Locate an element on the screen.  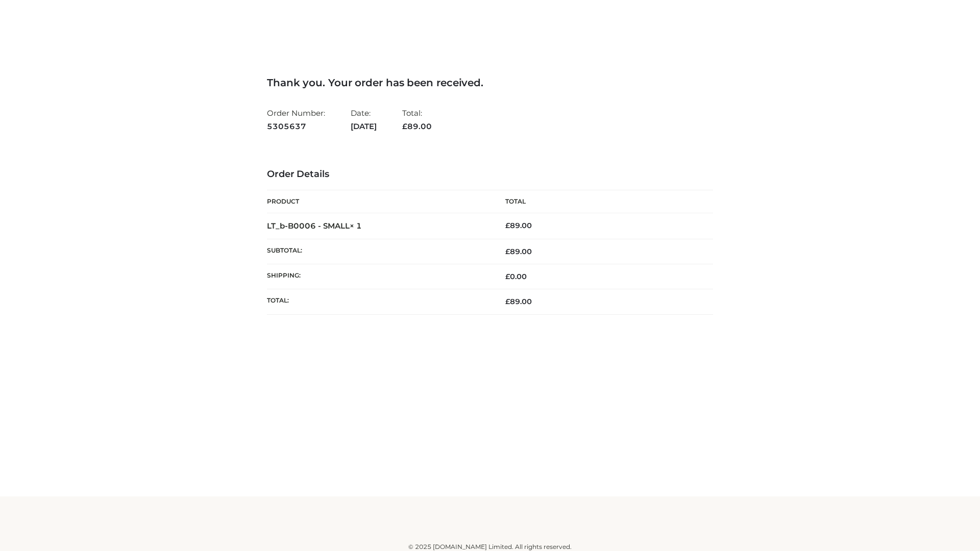
h3: Order Details is located at coordinates (490, 175).